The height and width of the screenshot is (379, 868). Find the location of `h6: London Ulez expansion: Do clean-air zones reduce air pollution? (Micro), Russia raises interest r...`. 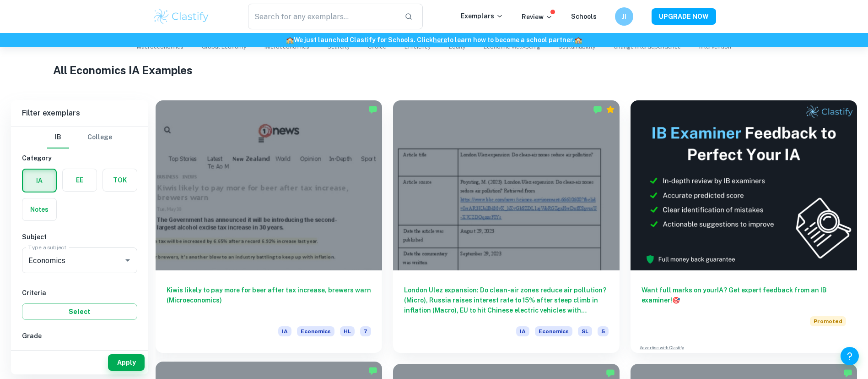

h6: London Ulez expansion: Do clean-air zones reduce air pollution? (Micro), Russia raises interest r... is located at coordinates (506, 300).